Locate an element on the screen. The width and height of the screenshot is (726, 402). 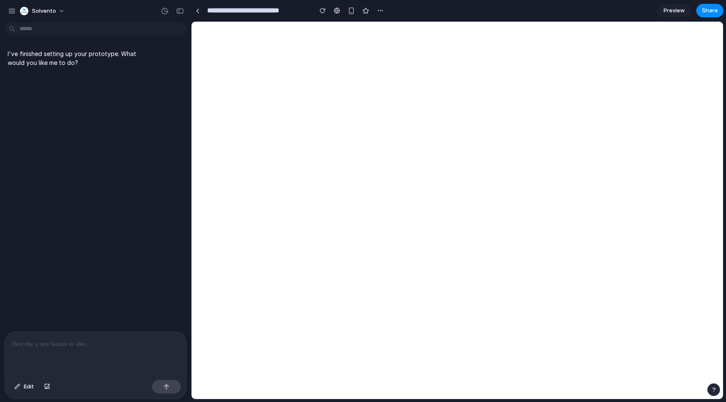
button: Edit is located at coordinates (24, 387).